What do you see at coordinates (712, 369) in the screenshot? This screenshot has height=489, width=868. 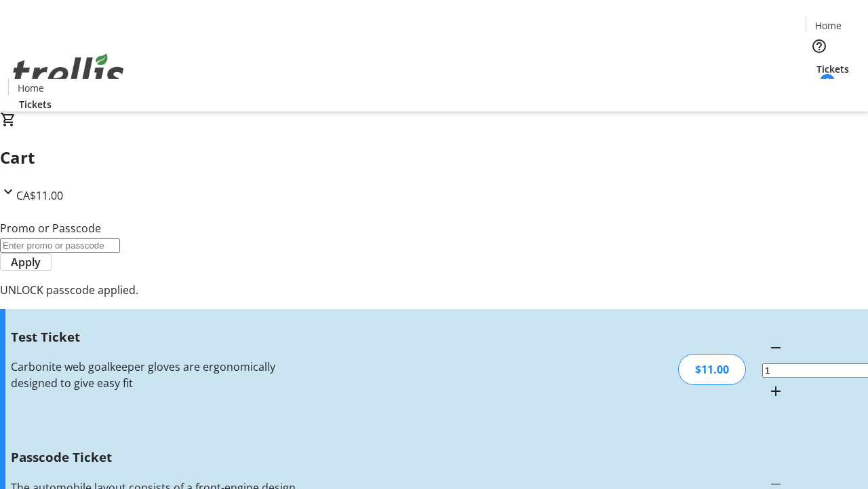 I see `div: $11.00` at bounding box center [712, 369].